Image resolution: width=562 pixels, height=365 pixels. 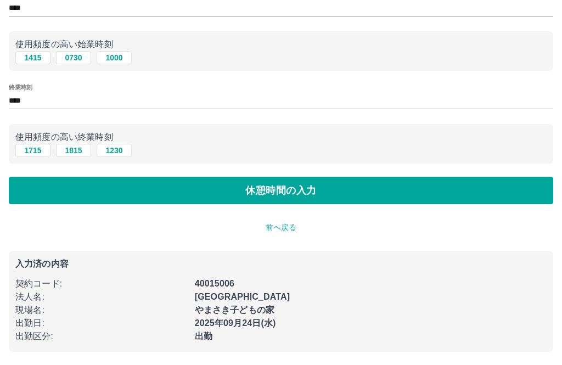 I want to click on b: 出勤, so click(x=203, y=336).